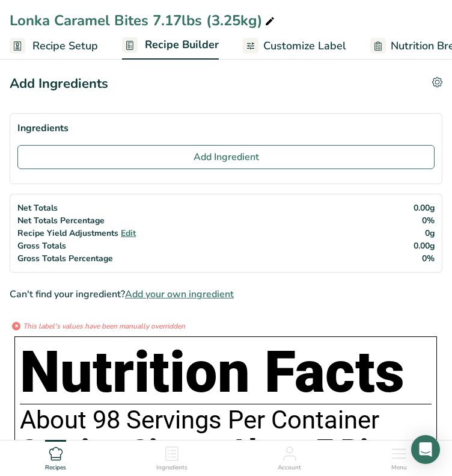 The width and height of the screenshot is (452, 476). What do you see at coordinates (65, 258) in the screenshot?
I see `span: Gross Totals Percentage` at bounding box center [65, 258].